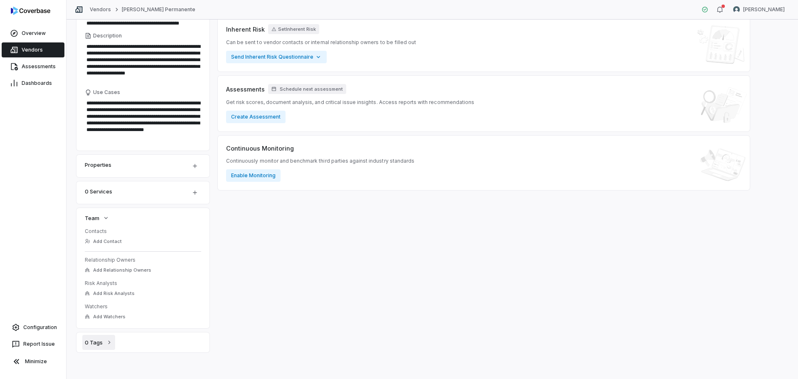 The height and width of the screenshot is (379, 798). What do you see at coordinates (92, 218) in the screenshot?
I see `span: Team` at bounding box center [92, 218].